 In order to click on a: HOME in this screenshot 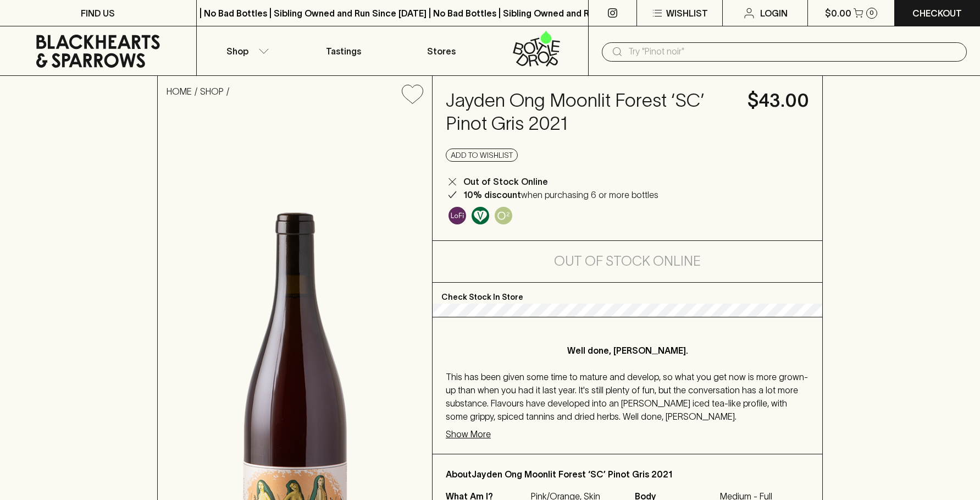, I will do `click(179, 92)`.